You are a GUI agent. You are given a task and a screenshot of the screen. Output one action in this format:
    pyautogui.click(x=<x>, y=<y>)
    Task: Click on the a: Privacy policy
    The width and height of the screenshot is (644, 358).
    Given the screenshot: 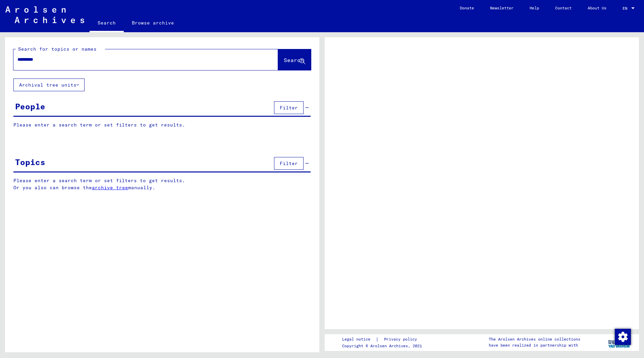 What is the action you would take?
    pyautogui.click(x=402, y=340)
    